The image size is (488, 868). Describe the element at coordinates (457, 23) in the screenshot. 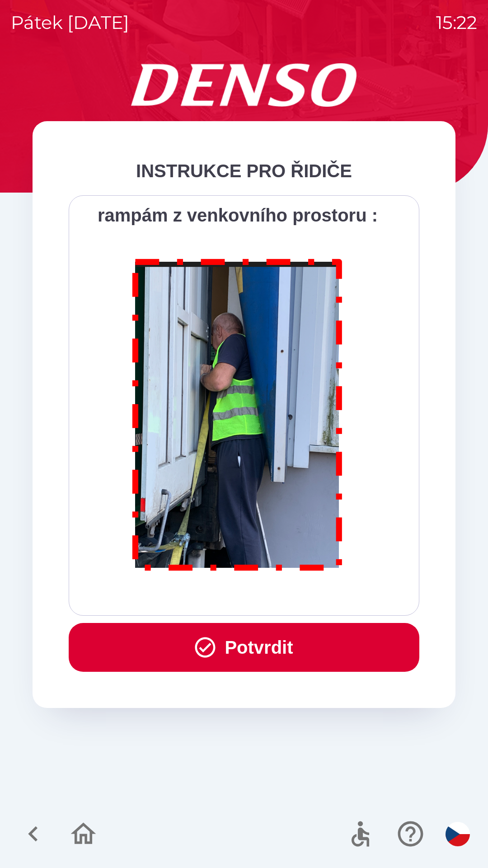

I see `p: 15:22` at that location.